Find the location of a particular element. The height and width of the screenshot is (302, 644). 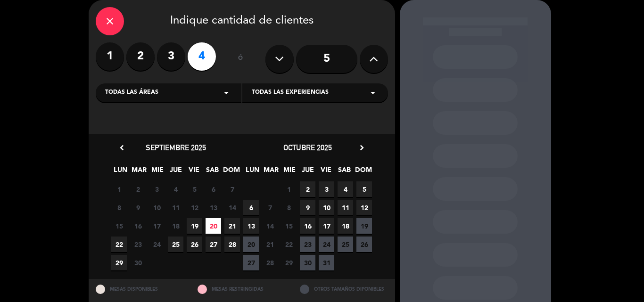

label: 2 is located at coordinates (140, 56).